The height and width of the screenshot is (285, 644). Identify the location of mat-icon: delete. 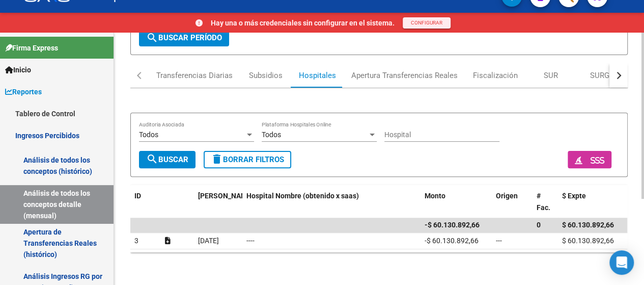
(217, 159).